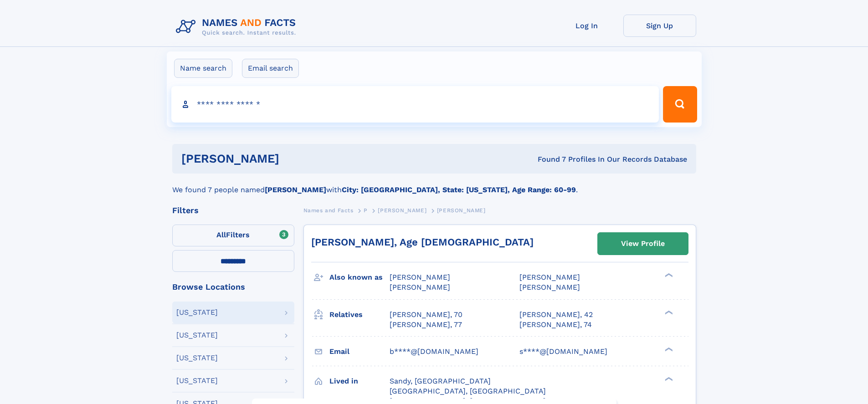 This screenshot has width=868, height=404. What do you see at coordinates (587, 25) in the screenshot?
I see `a: Log In` at bounding box center [587, 25].